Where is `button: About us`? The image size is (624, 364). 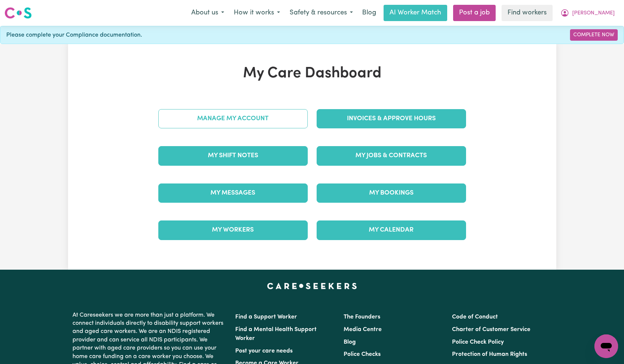 button: About us is located at coordinates (207, 13).